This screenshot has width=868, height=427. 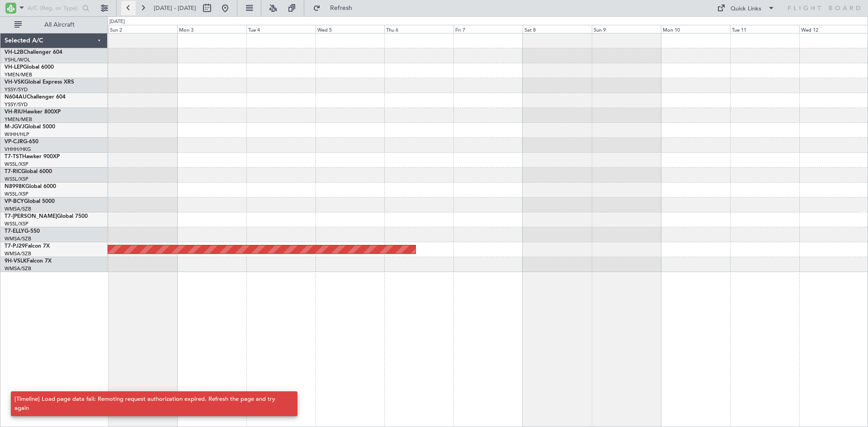 I want to click on div: Sat 8, so click(x=557, y=29).